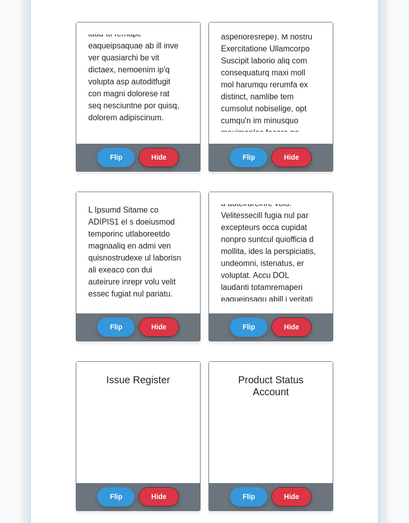 The width and height of the screenshot is (409, 523). I want to click on h2: Product Status Account, so click(271, 386).